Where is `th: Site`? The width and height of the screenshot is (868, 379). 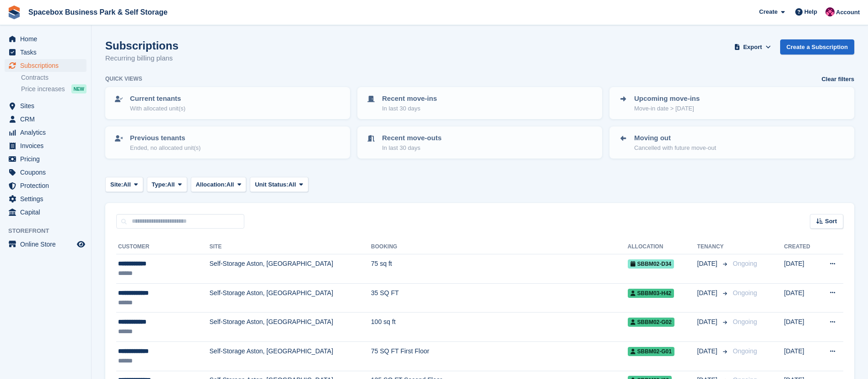
th: Site is located at coordinates (290, 247).